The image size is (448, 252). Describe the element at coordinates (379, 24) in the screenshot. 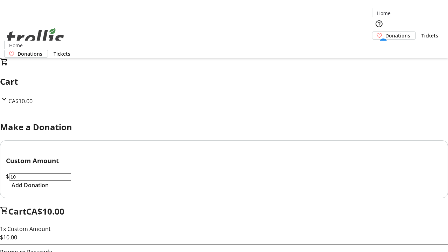

I see `button: Help` at that location.